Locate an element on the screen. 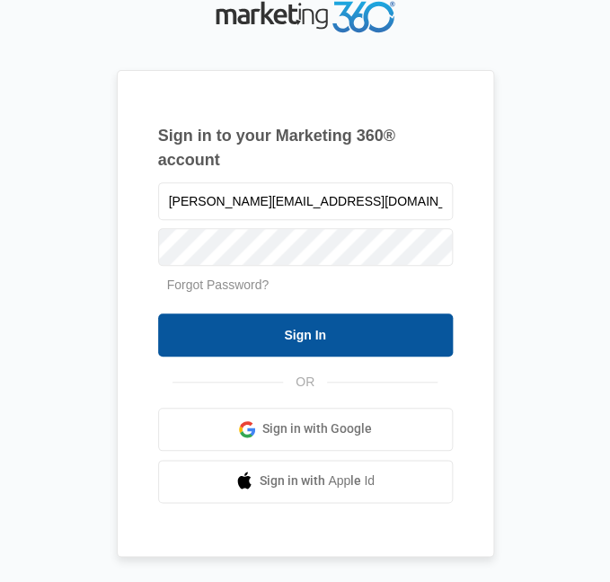  input: Sign In is located at coordinates (306, 335).